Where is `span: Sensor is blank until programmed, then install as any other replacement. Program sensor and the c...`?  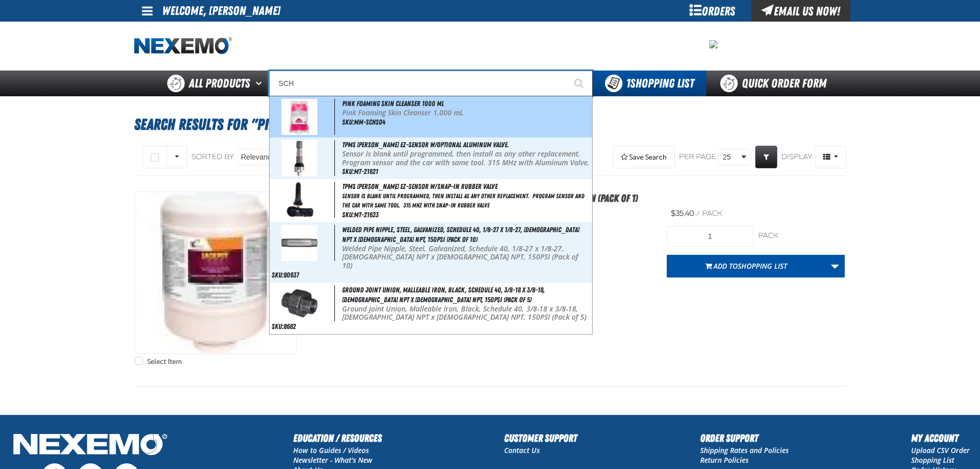 span: Sensor is blank until programmed, then install as any other replacement. Program sensor and the c... is located at coordinates (463, 201).